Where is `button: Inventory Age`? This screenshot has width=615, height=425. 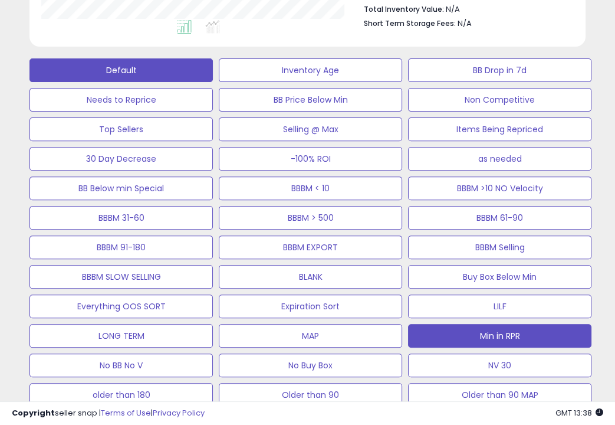 button: Inventory Age is located at coordinates (310, 70).